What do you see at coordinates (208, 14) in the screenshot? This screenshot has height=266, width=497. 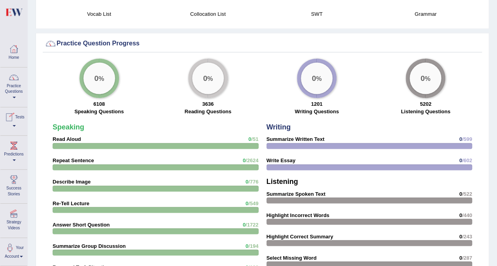 I see `h4: Collocation List` at bounding box center [208, 14].